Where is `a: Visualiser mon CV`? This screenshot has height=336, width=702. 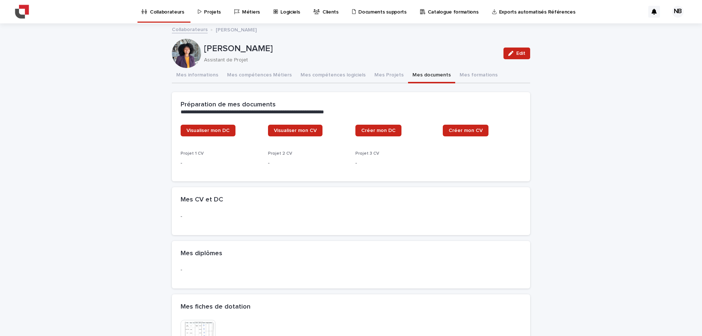
a: Visualiser mon CV is located at coordinates (295, 130).